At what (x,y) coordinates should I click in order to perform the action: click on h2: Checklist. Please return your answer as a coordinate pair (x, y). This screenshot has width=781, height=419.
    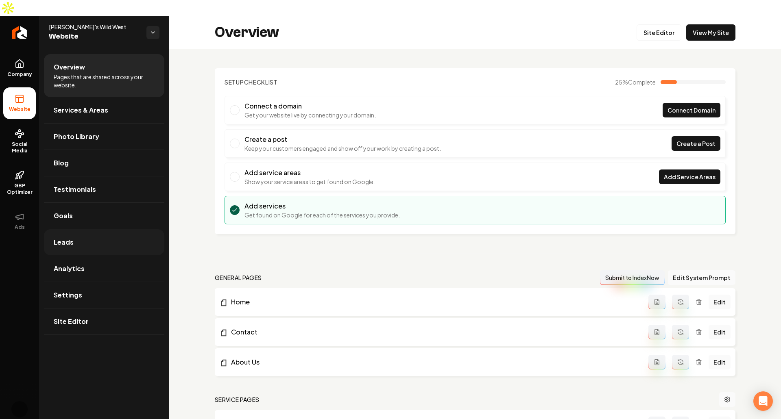
    Looking at the image, I should click on (251, 82).